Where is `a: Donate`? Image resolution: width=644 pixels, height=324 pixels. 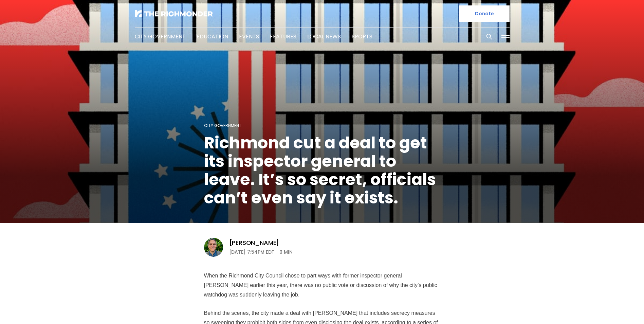 a: Donate is located at coordinates (485, 13).